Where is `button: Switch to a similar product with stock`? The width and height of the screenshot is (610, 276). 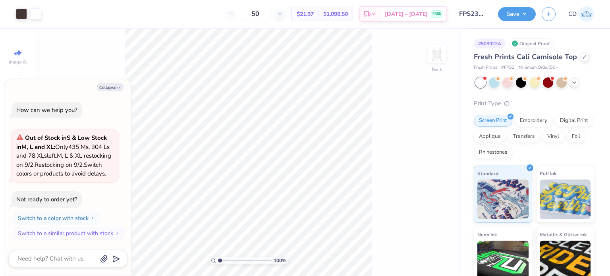 button: Switch to a similar product with stock is located at coordinates (69, 233).